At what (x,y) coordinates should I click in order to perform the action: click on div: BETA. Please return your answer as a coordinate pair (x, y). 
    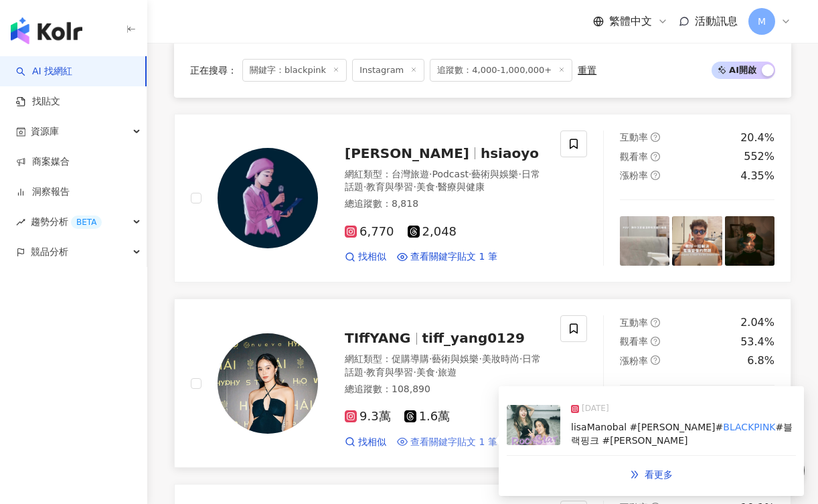
    Looking at the image, I should click on (86, 222).